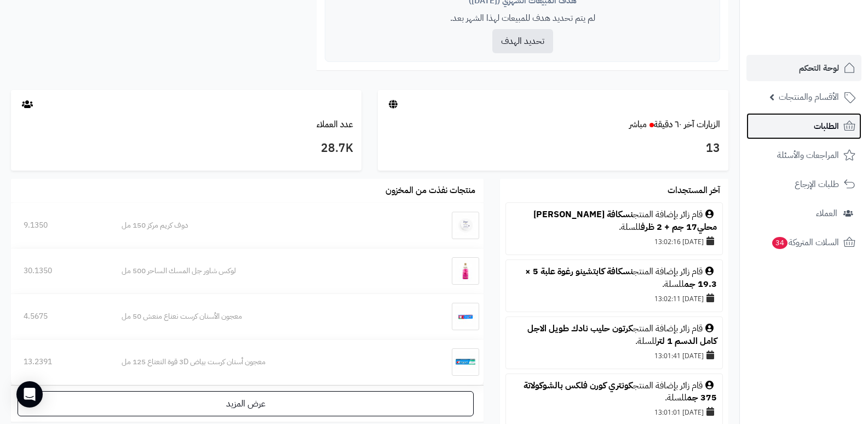  Describe the element at coordinates (60, 362) in the screenshot. I see `div: 13.2391` at that location.